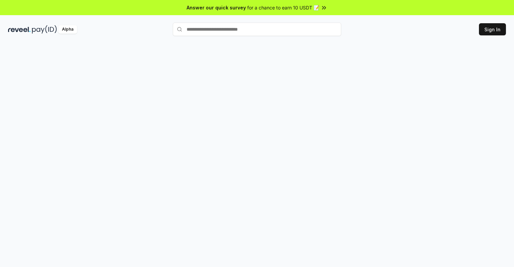 The height and width of the screenshot is (267, 514). What do you see at coordinates (68, 29) in the screenshot?
I see `div: Alpha` at bounding box center [68, 29].